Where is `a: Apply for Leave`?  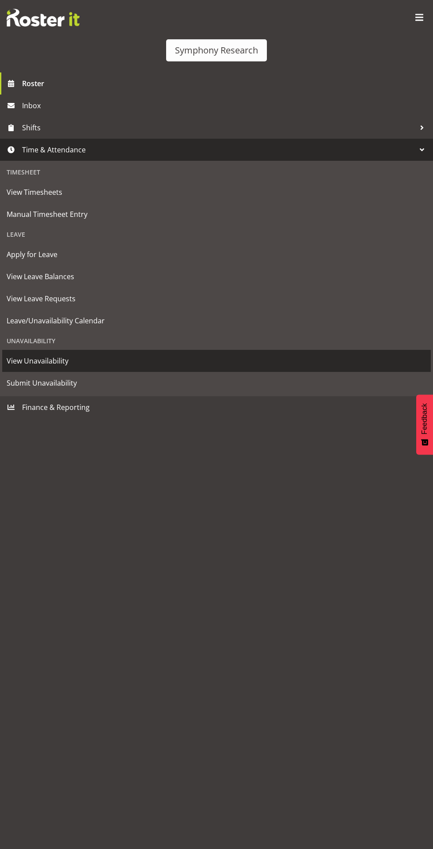 a: Apply for Leave is located at coordinates (217, 255).